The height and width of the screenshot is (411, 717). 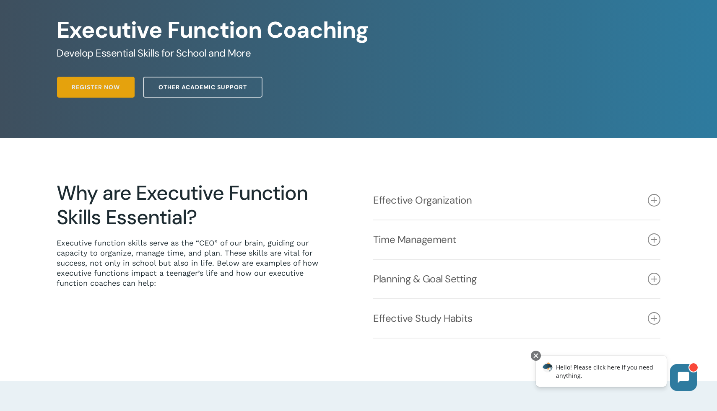 What do you see at coordinates (202, 87) in the screenshot?
I see `a: Other Academic Support` at bounding box center [202, 87].